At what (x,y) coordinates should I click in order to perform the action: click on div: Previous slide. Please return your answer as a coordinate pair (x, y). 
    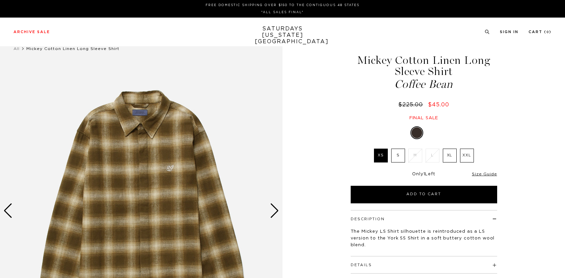
    Looking at the image, I should click on (8, 211).